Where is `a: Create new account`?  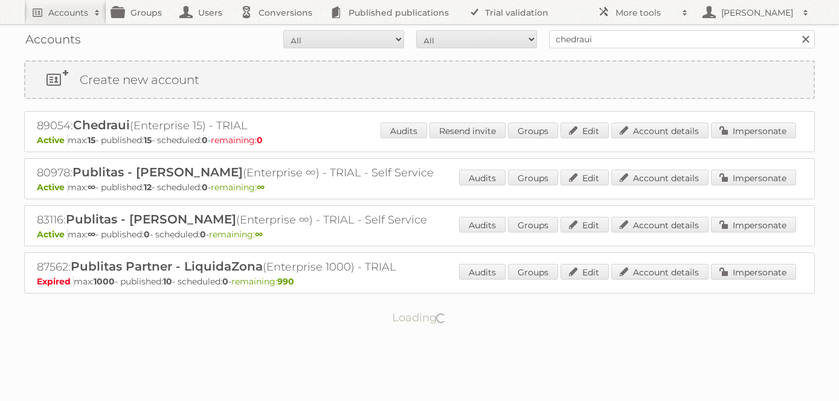
a: Create new account is located at coordinates (419, 80).